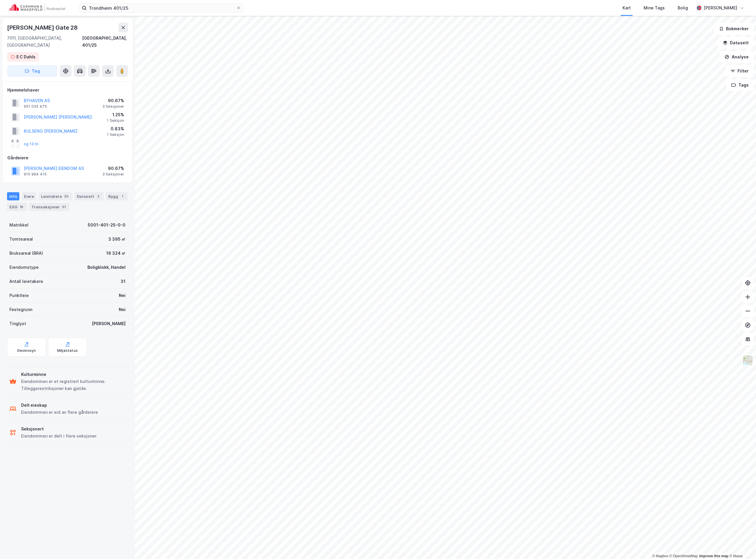 The height and width of the screenshot is (559, 756). What do you see at coordinates (116, 253) in the screenshot?
I see `div: 16 324 ㎡` at bounding box center [116, 253].